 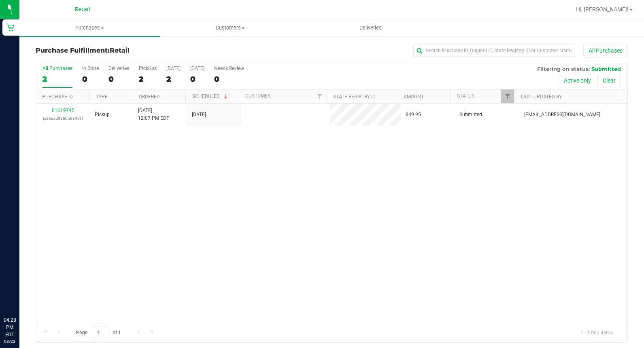 What do you see at coordinates (230, 28) in the screenshot?
I see `a: Customers` at bounding box center [230, 28].